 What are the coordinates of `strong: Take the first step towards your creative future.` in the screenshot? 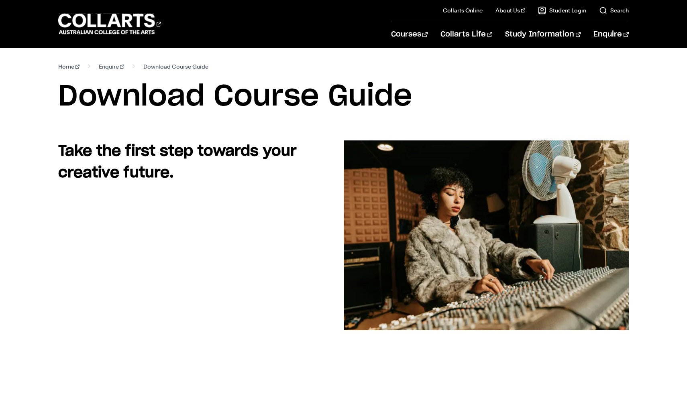 It's located at (177, 162).